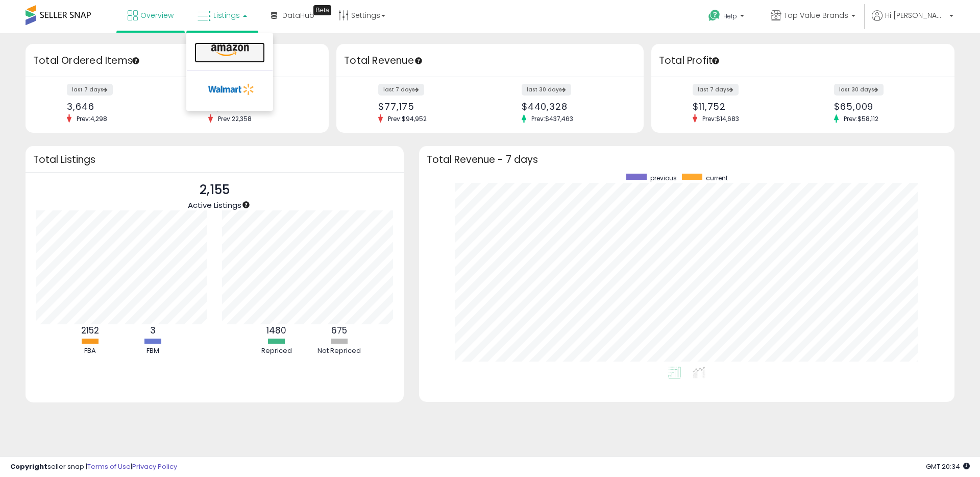  I want to click on span: Prev: 4,298, so click(92, 119).